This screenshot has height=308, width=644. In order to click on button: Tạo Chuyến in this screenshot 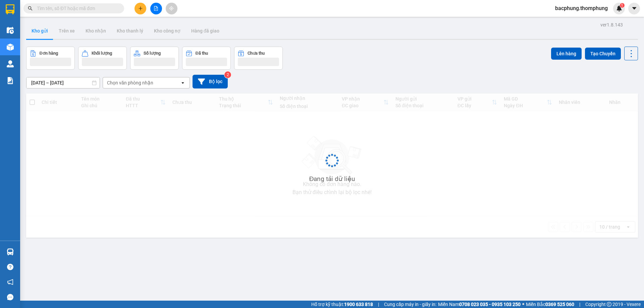, I will do `click(603, 54)`.